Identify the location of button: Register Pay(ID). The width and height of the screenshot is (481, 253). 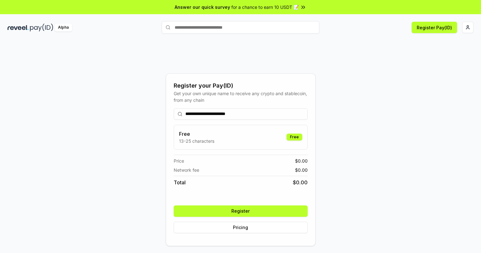
(435, 27).